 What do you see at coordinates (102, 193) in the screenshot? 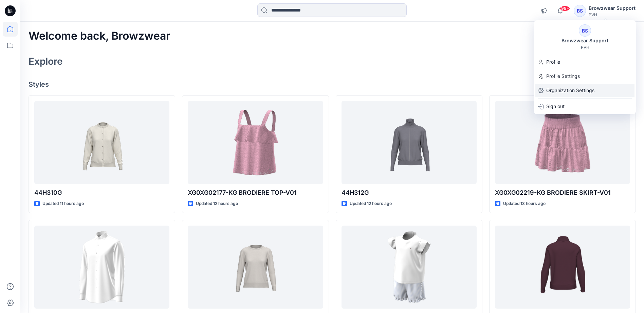
I see `p: 44H310G` at bounding box center [102, 193].